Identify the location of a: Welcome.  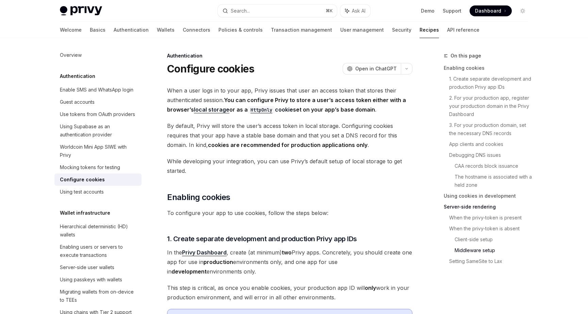
(71, 30).